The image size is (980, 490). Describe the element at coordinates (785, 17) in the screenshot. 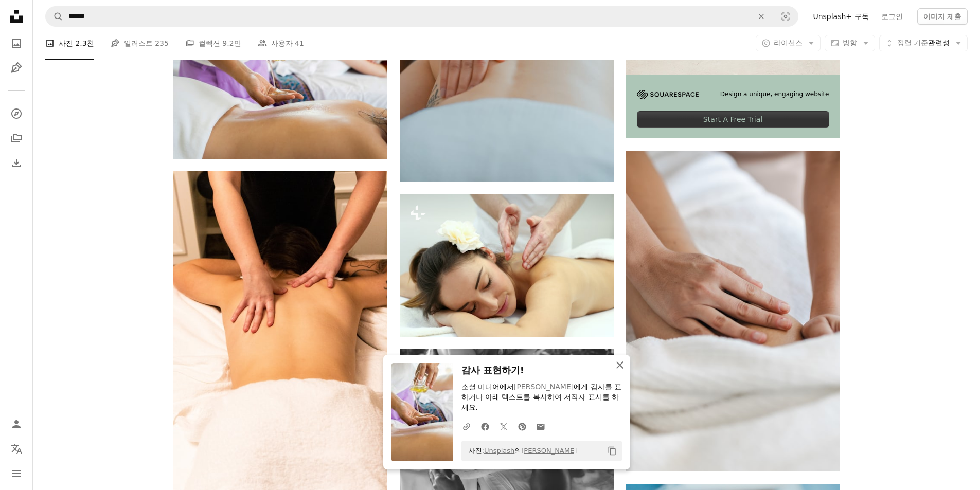

I see `button: 시각적 검색` at that location.